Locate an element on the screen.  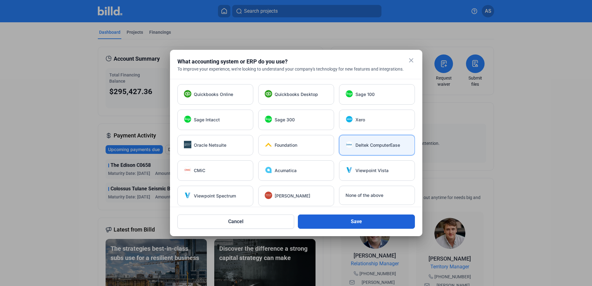
span: Foundation is located at coordinates (286, 145).